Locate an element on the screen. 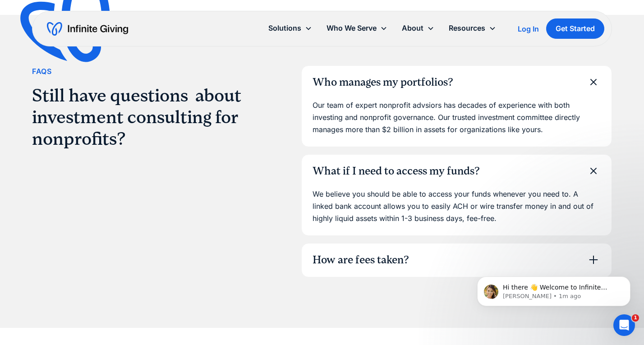  p: Message from Kasey, sent 1m ago is located at coordinates (98, 38).